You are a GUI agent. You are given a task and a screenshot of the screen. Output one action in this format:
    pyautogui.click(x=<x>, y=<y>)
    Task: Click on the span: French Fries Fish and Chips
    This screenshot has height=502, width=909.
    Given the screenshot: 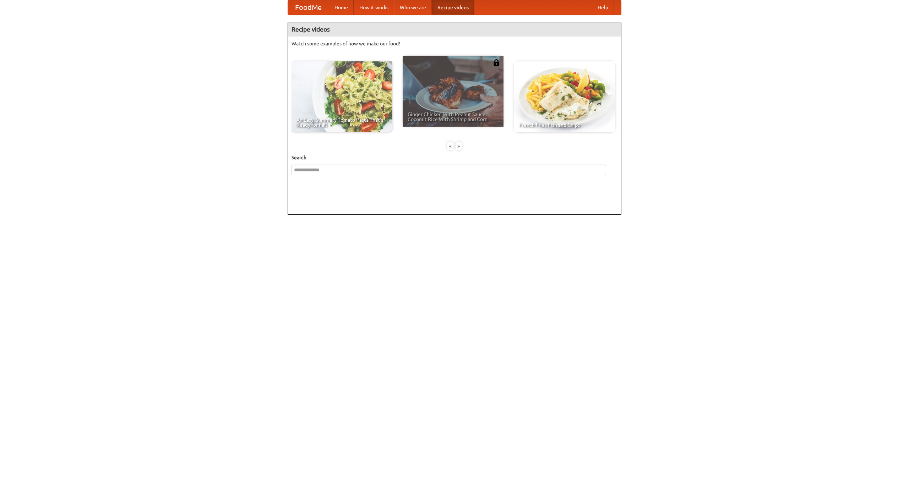 What is the action you would take?
    pyautogui.click(x=564, y=125)
    